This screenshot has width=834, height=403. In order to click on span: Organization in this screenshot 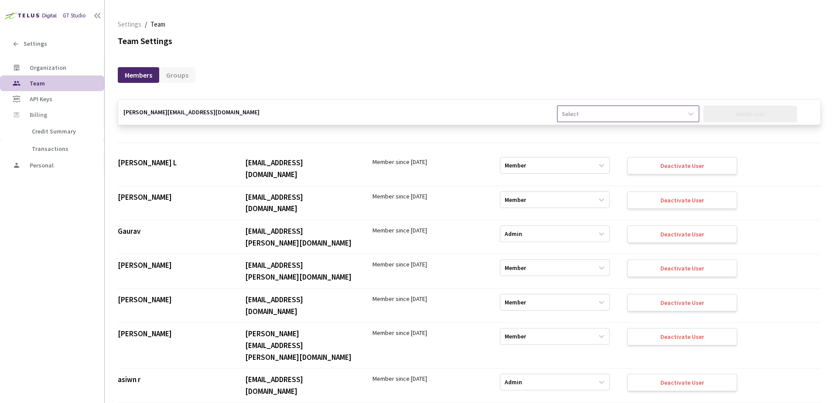, I will do `click(48, 68)`.